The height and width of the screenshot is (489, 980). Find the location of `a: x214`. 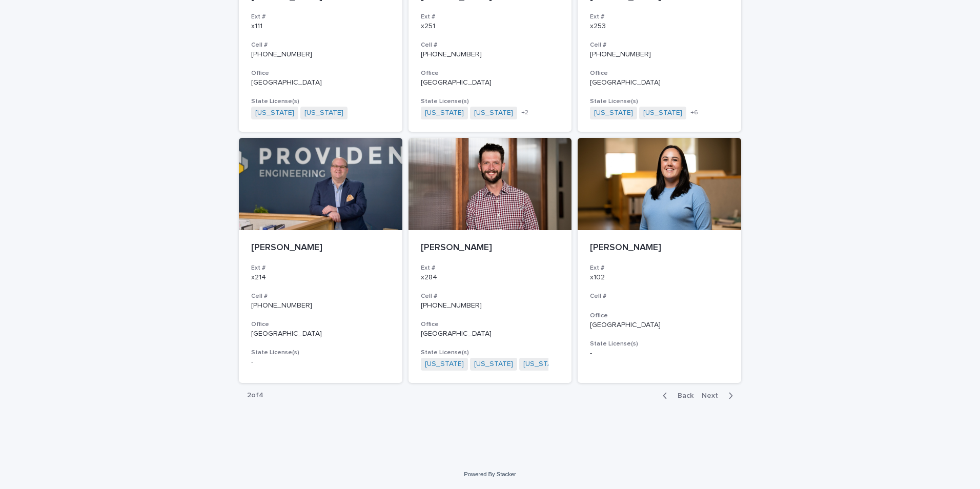

a: x214 is located at coordinates (258, 277).